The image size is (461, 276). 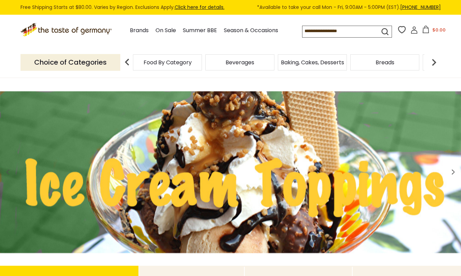 What do you see at coordinates (200, 7) in the screenshot?
I see `a: Click here for details.` at bounding box center [200, 7].